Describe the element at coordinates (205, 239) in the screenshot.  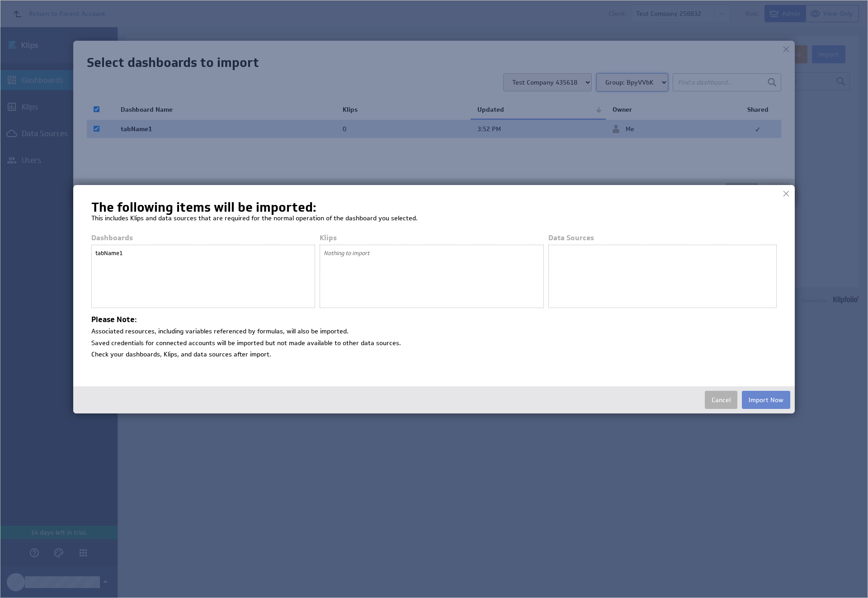
I see `div: Dashboards` at that location.